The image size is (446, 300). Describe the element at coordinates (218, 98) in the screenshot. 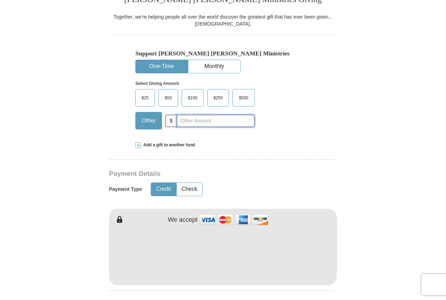

I see `span: $250` at that location.